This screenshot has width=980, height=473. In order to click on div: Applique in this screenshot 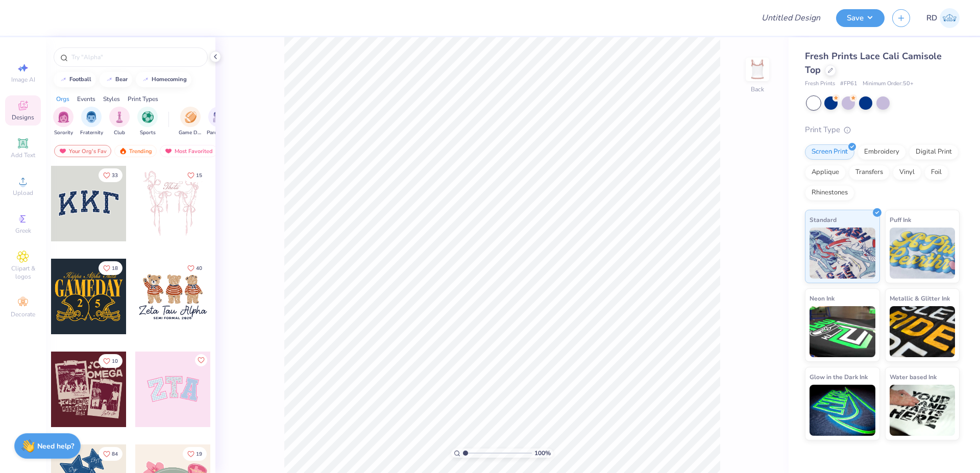, I will do `click(826, 173)`.